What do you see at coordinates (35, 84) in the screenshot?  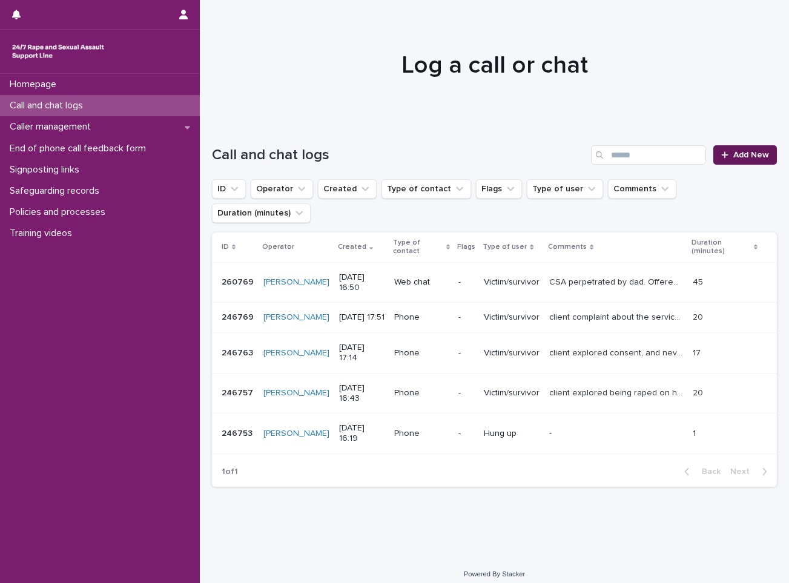 I see `p: Homepage` at bounding box center [35, 84].